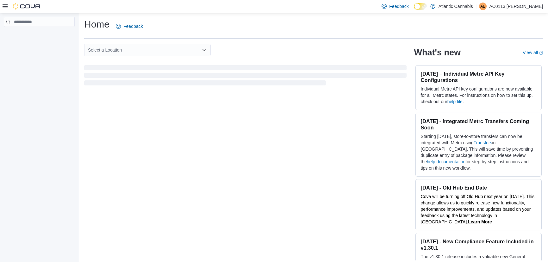 The height and width of the screenshot is (262, 548). What do you see at coordinates (483, 6) in the screenshot?
I see `div: AC0113 Baker Jory` at bounding box center [483, 6].